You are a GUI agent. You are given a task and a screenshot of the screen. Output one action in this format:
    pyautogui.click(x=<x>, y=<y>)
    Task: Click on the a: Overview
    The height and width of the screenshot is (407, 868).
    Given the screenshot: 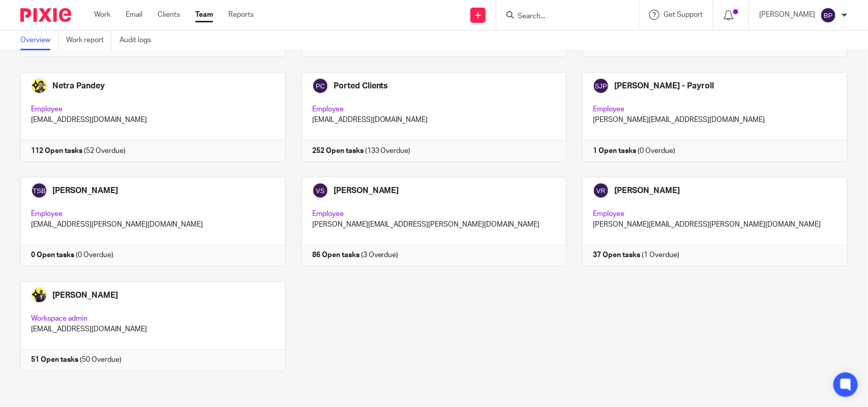 What is the action you would take?
    pyautogui.click(x=39, y=40)
    